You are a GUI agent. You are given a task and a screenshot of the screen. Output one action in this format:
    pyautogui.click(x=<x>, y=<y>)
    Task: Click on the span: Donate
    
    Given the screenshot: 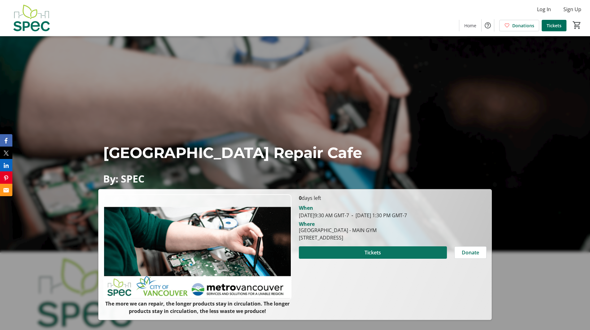 What is the action you would take?
    pyautogui.click(x=471, y=253)
    